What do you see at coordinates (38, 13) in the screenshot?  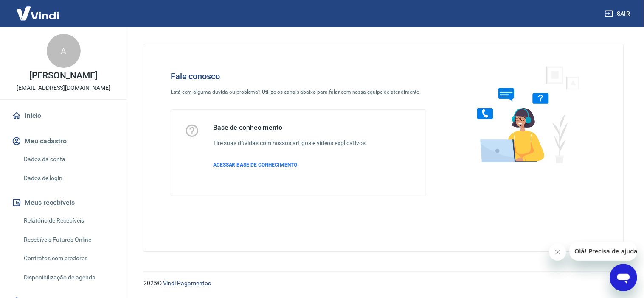 I see `img: Vindi` at bounding box center [38, 13].